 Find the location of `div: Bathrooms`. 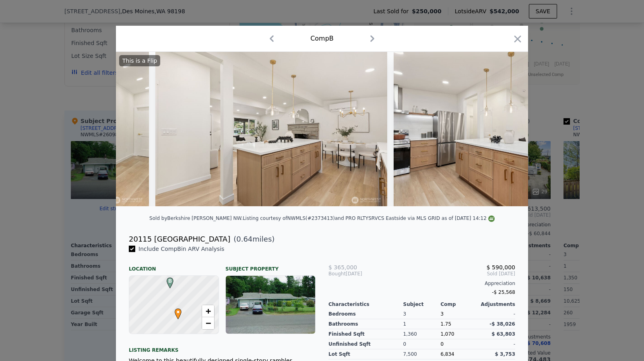

div: Bathrooms is located at coordinates (366, 324).